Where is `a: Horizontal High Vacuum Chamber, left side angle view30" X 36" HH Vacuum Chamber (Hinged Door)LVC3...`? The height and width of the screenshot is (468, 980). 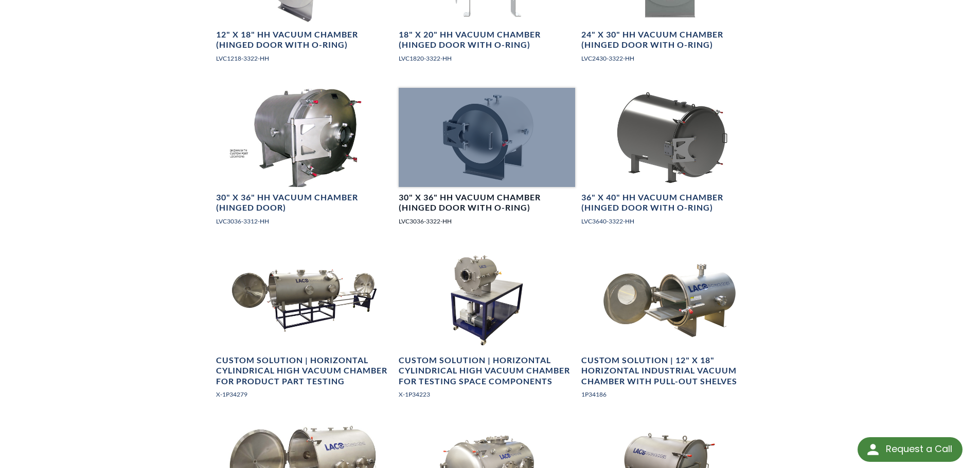 a: Horizontal High Vacuum Chamber, left side angle view30" X 36" HH Vacuum Chamber (Hinged Door)LVC3... is located at coordinates (304, 161).